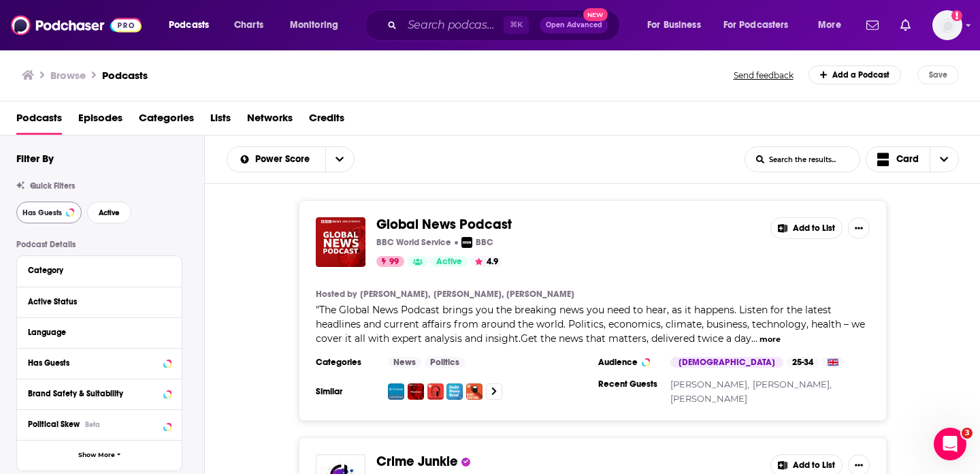 The width and height of the screenshot is (980, 474). Describe the element at coordinates (414, 243) in the screenshot. I see `p: BBC World Service` at that location.